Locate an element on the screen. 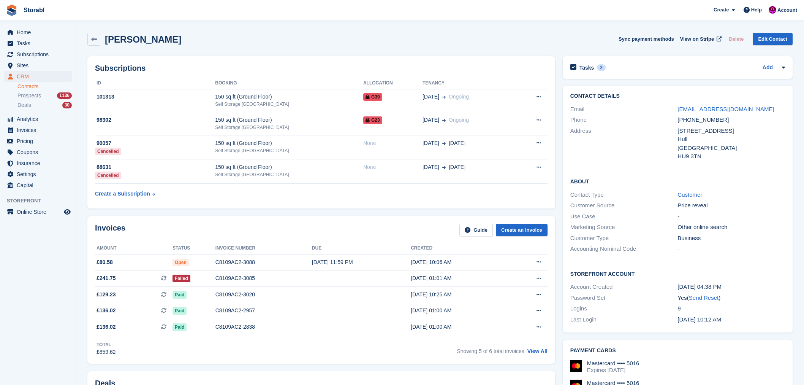 This screenshot has height=385, width=804. time: 2025-07-30 09:12:20 UTC is located at coordinates (699, 319).